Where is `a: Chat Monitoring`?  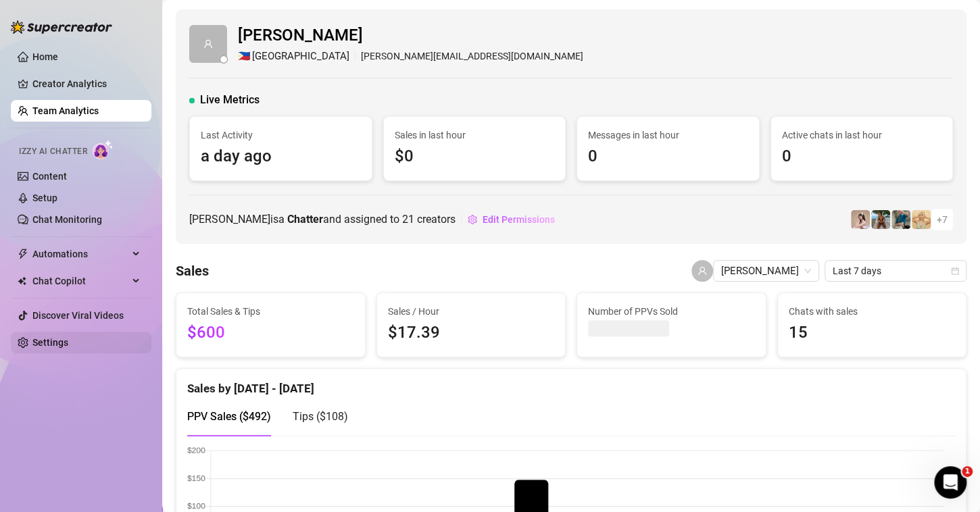 a: Chat Monitoring is located at coordinates (67, 219).